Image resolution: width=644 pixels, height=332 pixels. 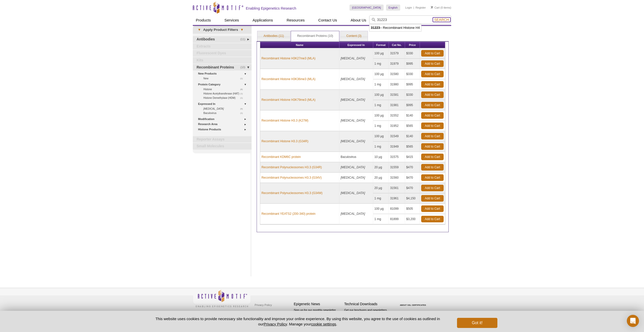 What do you see at coordinates (232, 20) in the screenshot?
I see `a: Services` at bounding box center [232, 20].